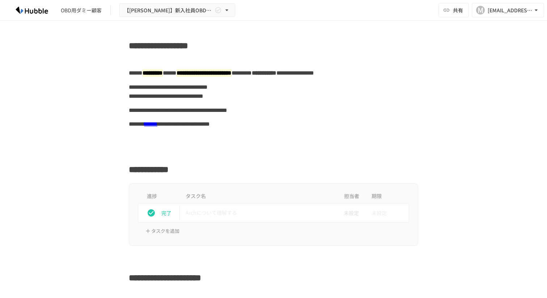 This screenshot has width=547, height=298. I want to click on button: タスクを追加, so click(162, 231).